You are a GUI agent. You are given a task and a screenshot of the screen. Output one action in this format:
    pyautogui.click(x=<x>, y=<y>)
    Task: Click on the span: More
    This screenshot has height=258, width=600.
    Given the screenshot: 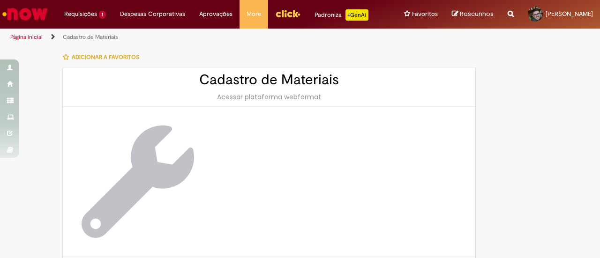 What is the action you would take?
    pyautogui.click(x=253, y=14)
    